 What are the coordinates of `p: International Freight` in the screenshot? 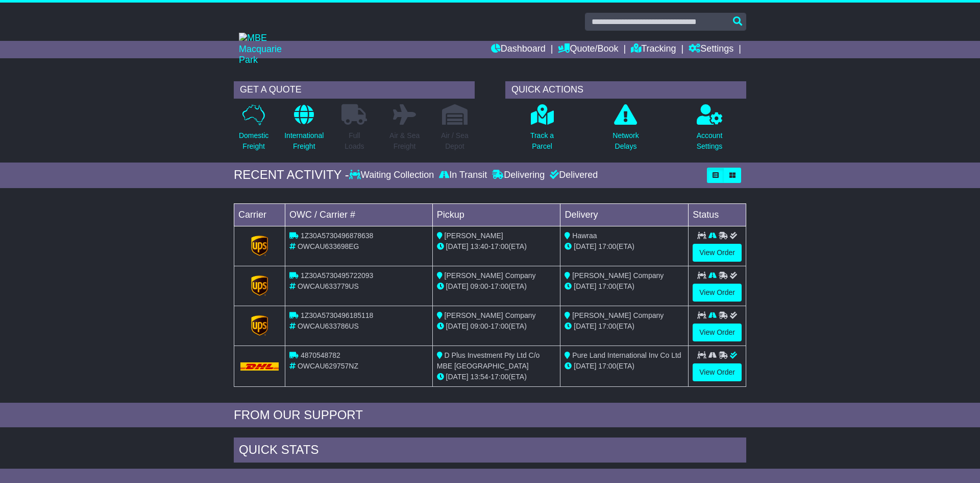 It's located at (304, 141).